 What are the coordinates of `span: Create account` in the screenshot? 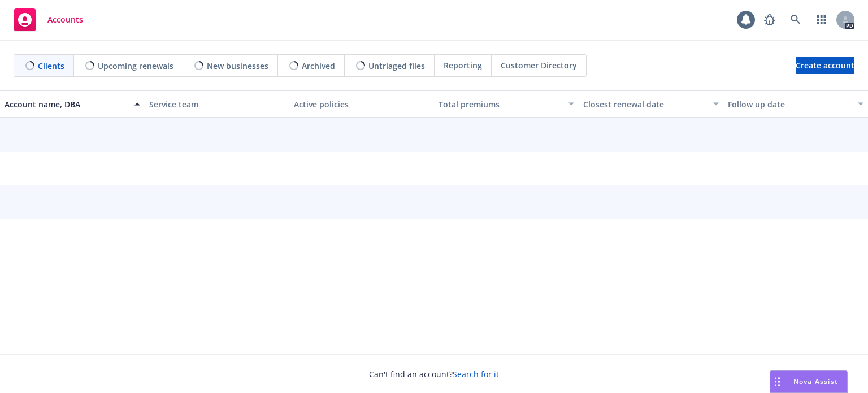 It's located at (825, 65).